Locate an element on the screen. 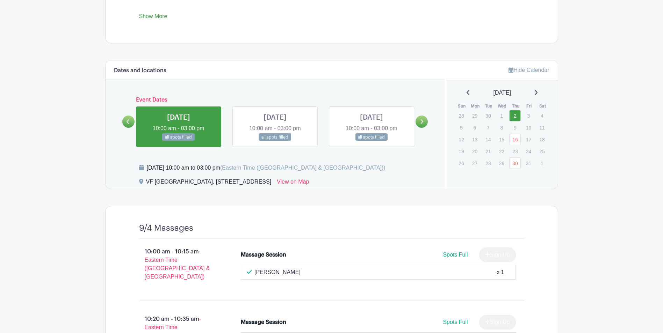 The width and height of the screenshot is (663, 333). p: 30 is located at coordinates (488, 116).